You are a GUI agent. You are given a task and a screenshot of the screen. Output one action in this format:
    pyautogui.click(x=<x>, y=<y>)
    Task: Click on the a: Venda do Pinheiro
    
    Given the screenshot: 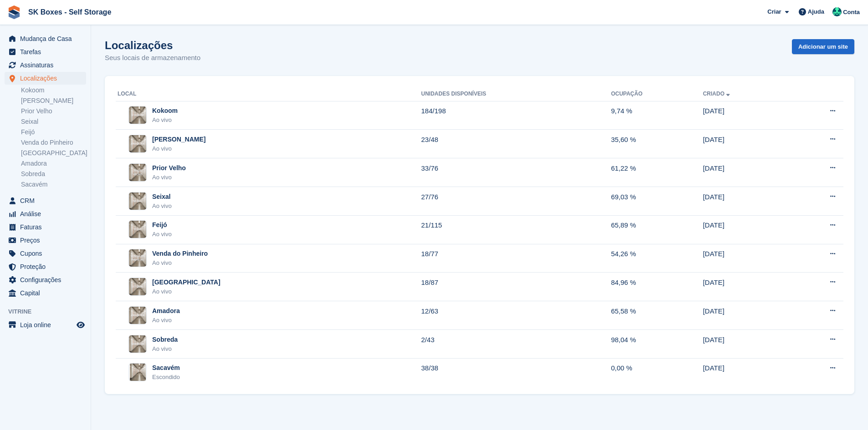 What is the action you would take?
    pyautogui.click(x=53, y=142)
    